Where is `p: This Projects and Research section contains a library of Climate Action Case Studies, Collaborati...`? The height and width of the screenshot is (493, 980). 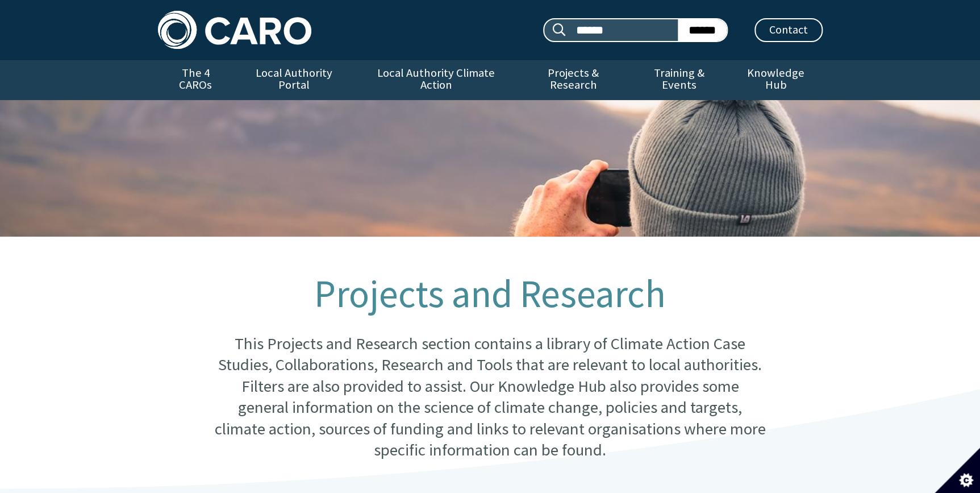
p: This Projects and Research section contains a library of Climate Action Case Studies, Collaborati... is located at coordinates (490, 396).